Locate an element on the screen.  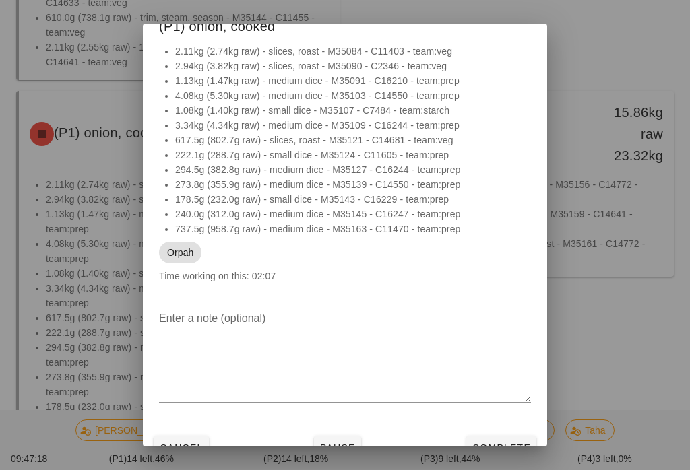
li: 737.5g (958.7g raw) - medium dice - M35163 - C11470 - team:prep is located at coordinates (353, 229).